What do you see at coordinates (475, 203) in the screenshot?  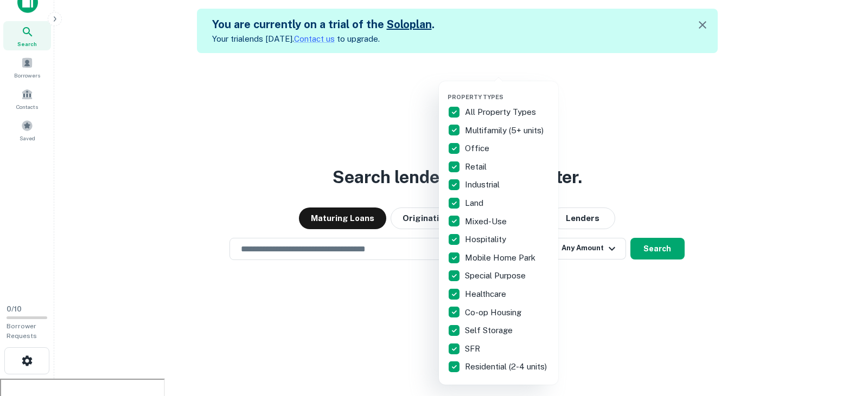 I see `p: Land` at bounding box center [475, 203].